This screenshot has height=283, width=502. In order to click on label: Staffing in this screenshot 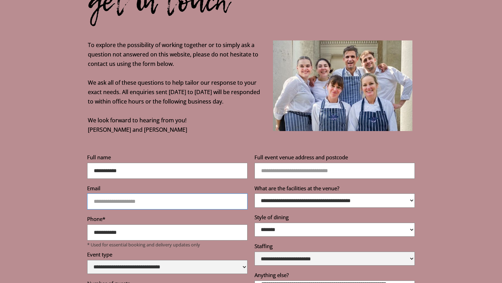, I will do `click(335, 247)`.